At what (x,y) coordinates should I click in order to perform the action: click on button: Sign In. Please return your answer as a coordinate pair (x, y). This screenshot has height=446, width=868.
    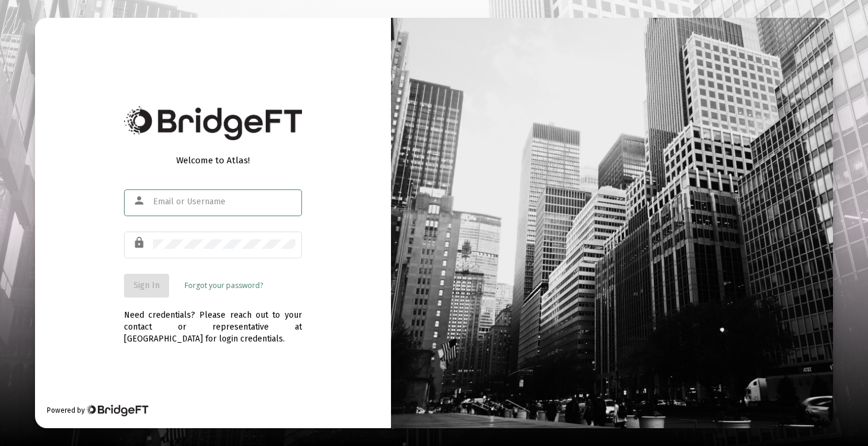
    Looking at the image, I should click on (146, 285).